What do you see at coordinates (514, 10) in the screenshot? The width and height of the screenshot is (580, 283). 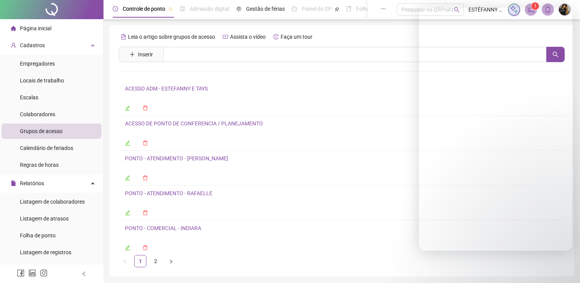 I see `img: sparkle-icon.fc2bf0ac1784a2077858766a79e2daf3.svg` at bounding box center [514, 10].